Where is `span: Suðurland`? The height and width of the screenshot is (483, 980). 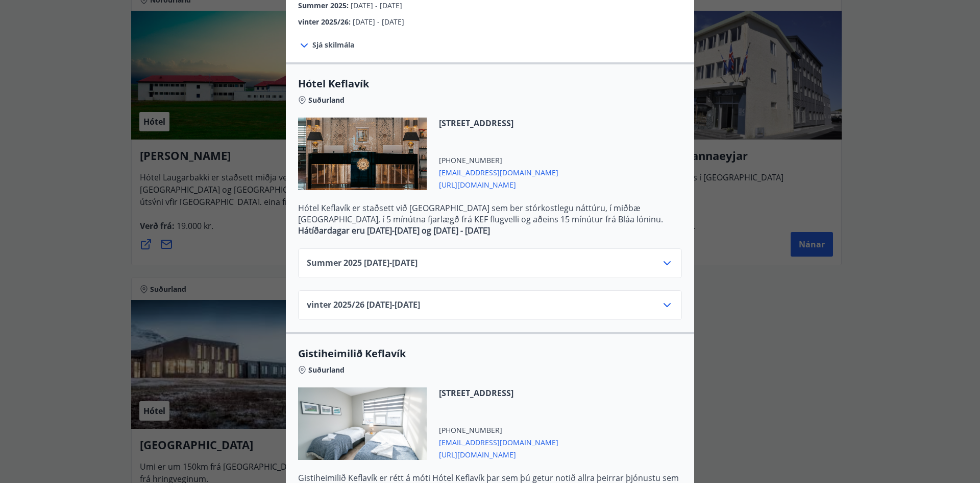 span: Suðurland is located at coordinates (326, 100).